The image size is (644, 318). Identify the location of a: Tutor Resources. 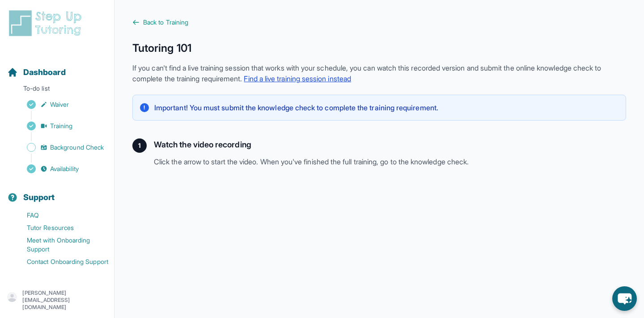
(60, 228).